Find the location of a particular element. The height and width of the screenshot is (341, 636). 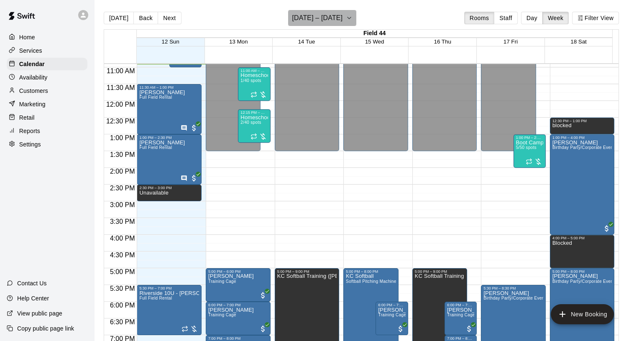

span: 12:30 PM is located at coordinates (120, 121).